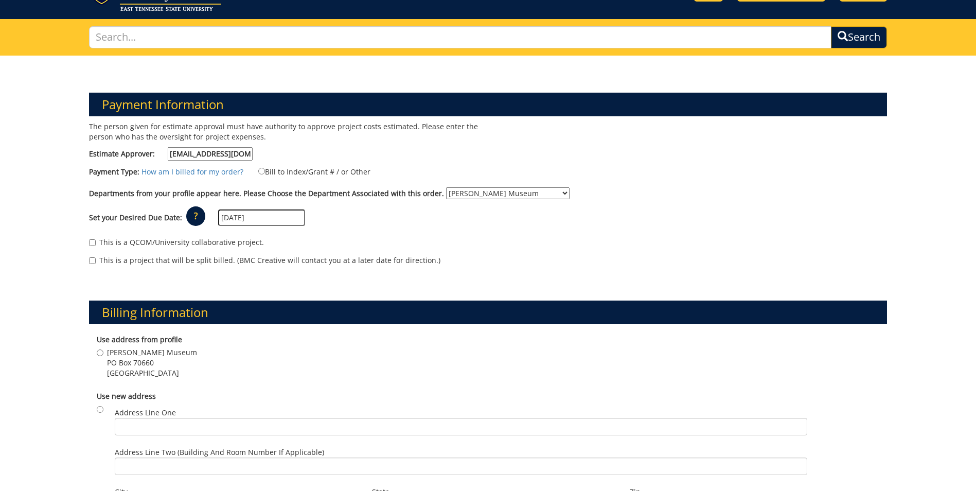  What do you see at coordinates (264, 260) in the screenshot?
I see `label: This is a project that will be split billed. (BMC Creative will contact you at a later date for d...` at bounding box center [264, 260].